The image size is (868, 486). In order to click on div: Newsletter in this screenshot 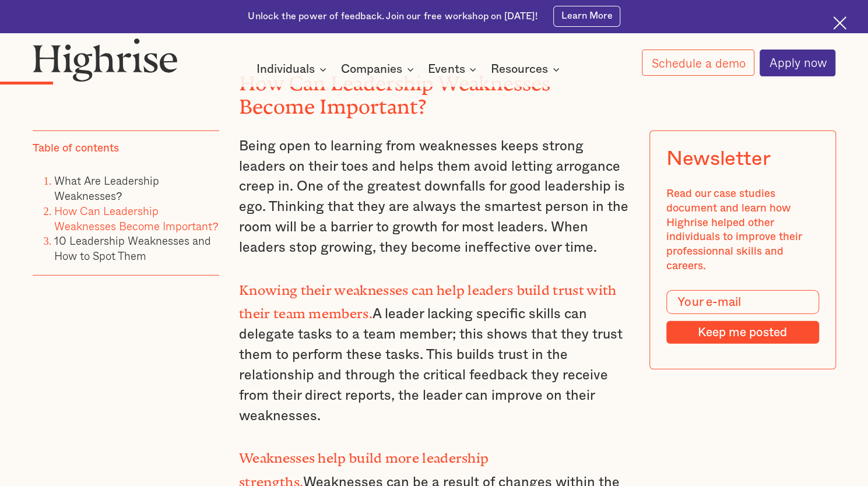, I will do `click(717, 159)`.